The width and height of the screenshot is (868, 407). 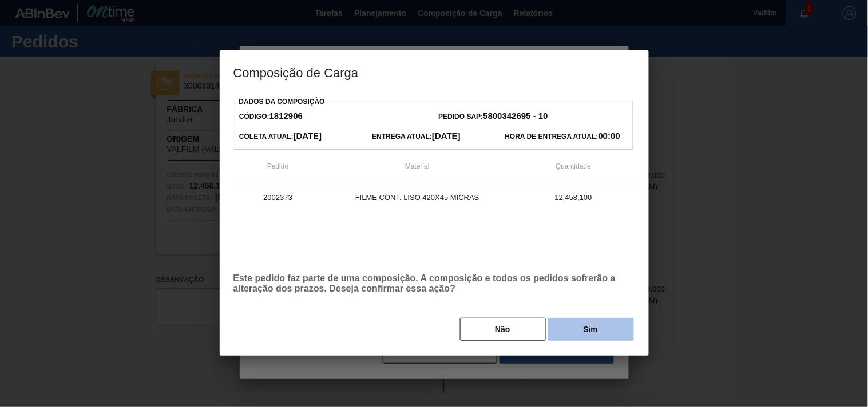 I want to click on span: Material, so click(x=417, y=166).